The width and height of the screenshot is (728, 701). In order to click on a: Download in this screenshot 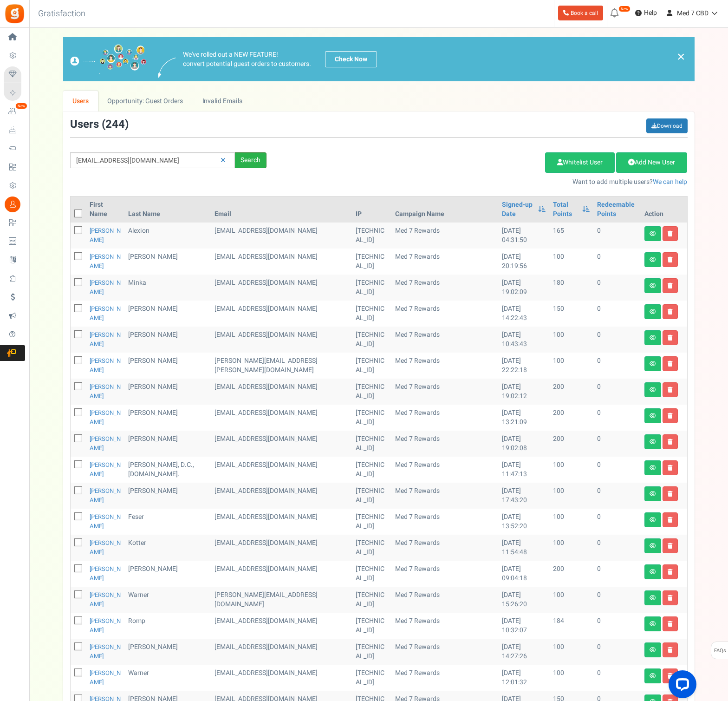, I will do `click(667, 126)`.